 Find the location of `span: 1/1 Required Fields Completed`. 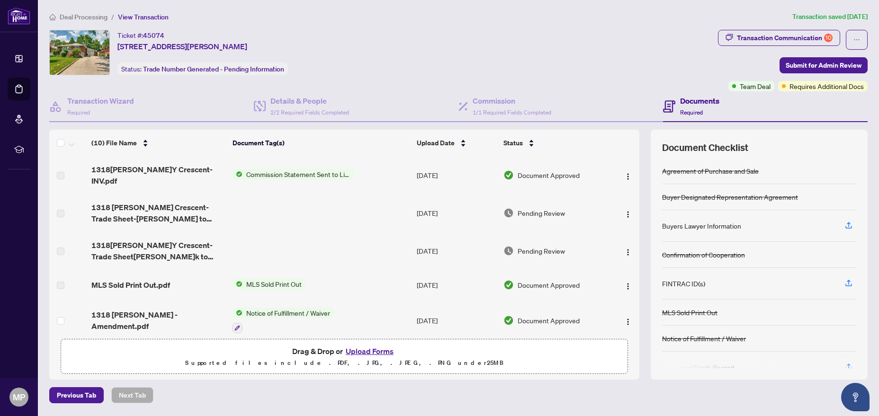

span: 1/1 Required Fields Completed is located at coordinates (512, 112).